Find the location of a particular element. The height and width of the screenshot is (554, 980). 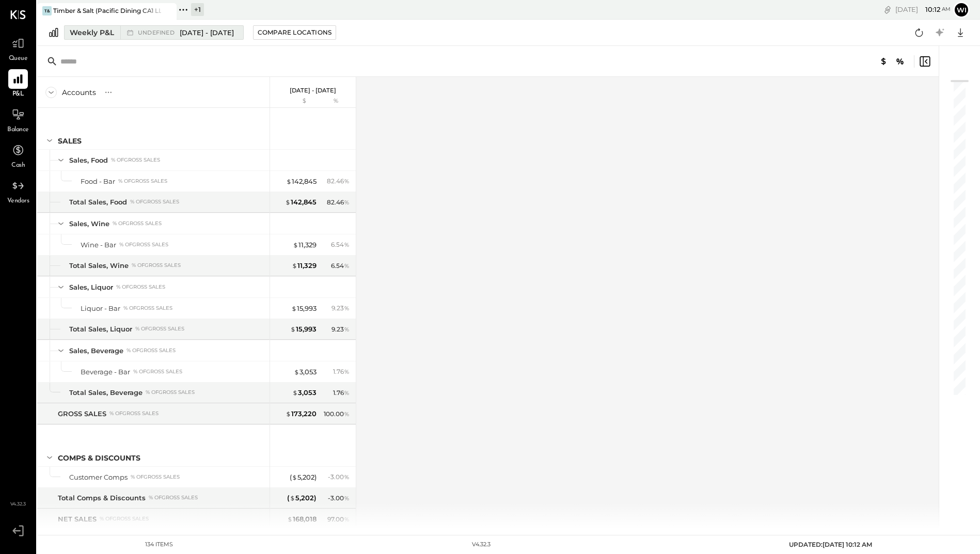

span: Queue is located at coordinates (18, 59).